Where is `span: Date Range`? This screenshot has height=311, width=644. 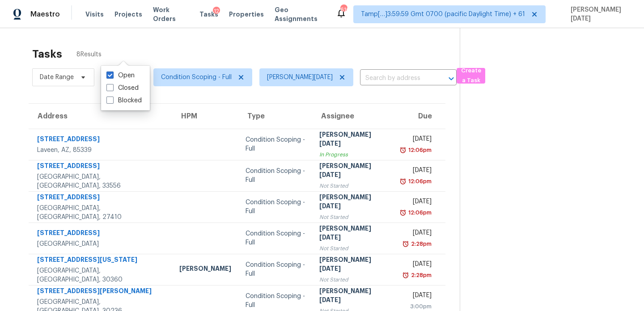
span: Date Range is located at coordinates (57, 77).